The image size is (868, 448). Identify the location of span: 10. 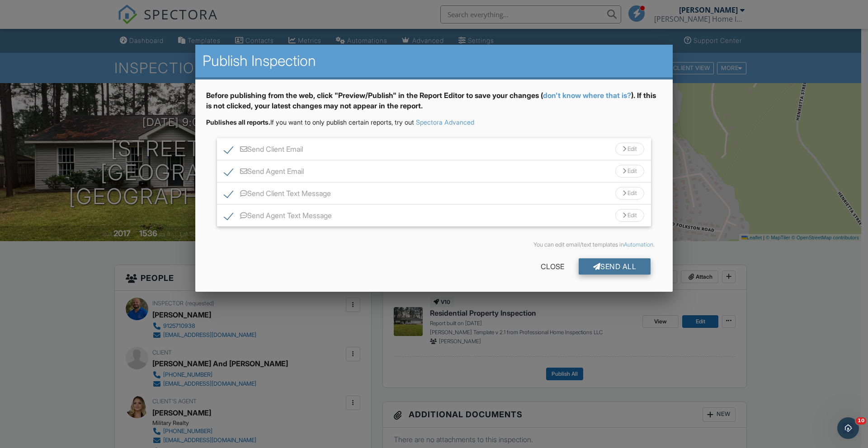
(860, 421).